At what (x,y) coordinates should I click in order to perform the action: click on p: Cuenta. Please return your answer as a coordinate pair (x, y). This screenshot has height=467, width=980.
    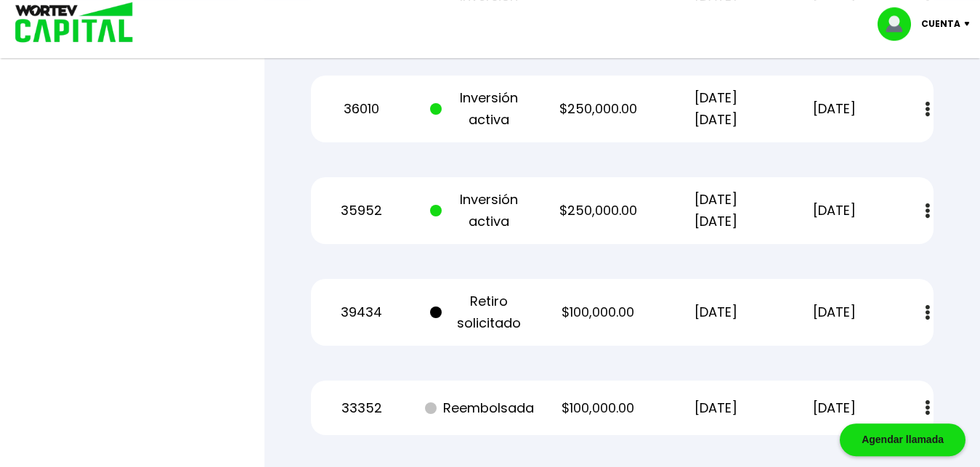
    Looking at the image, I should click on (941, 24).